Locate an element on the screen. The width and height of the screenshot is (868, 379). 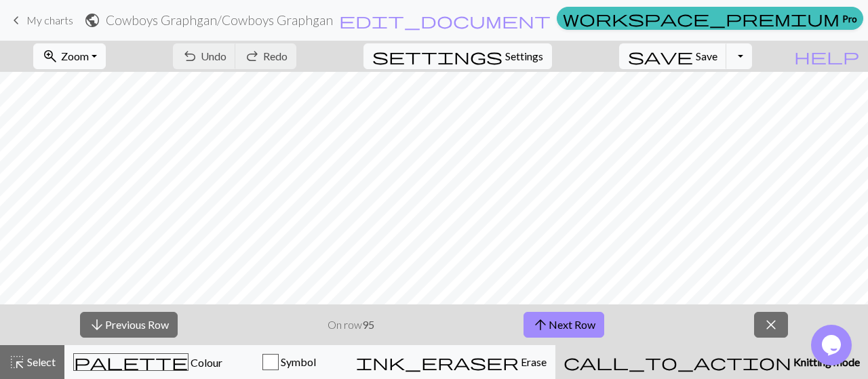
button: Erase is located at coordinates (451, 362).